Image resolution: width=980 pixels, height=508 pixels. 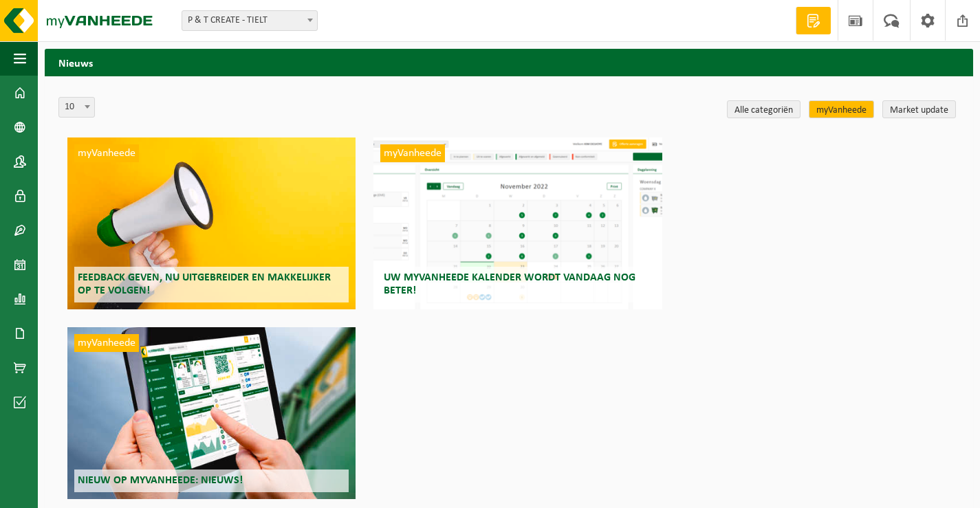 I want to click on a: Alle categoriën, so click(x=764, y=109).